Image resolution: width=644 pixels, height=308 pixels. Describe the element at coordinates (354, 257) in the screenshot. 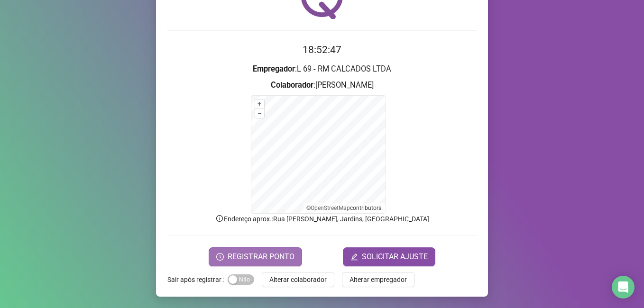

I see `span: edit` at that location.